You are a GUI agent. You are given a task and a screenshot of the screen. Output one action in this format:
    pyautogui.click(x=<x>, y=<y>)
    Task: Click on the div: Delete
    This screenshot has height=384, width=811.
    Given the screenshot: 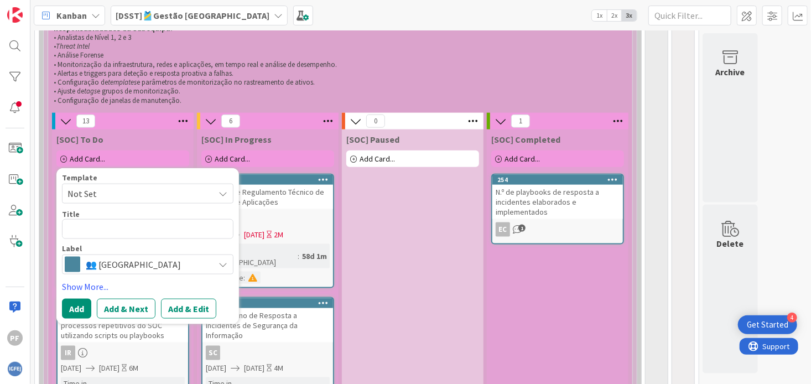 What is the action you would take?
    pyautogui.click(x=731, y=244)
    